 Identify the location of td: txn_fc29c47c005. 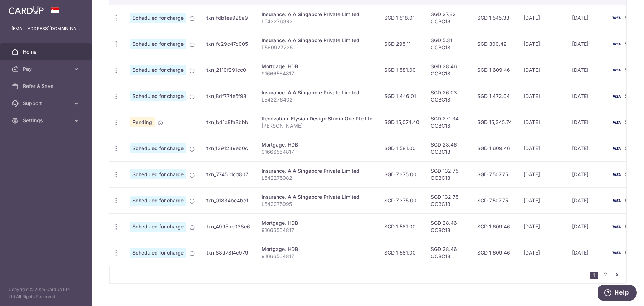
(228, 43).